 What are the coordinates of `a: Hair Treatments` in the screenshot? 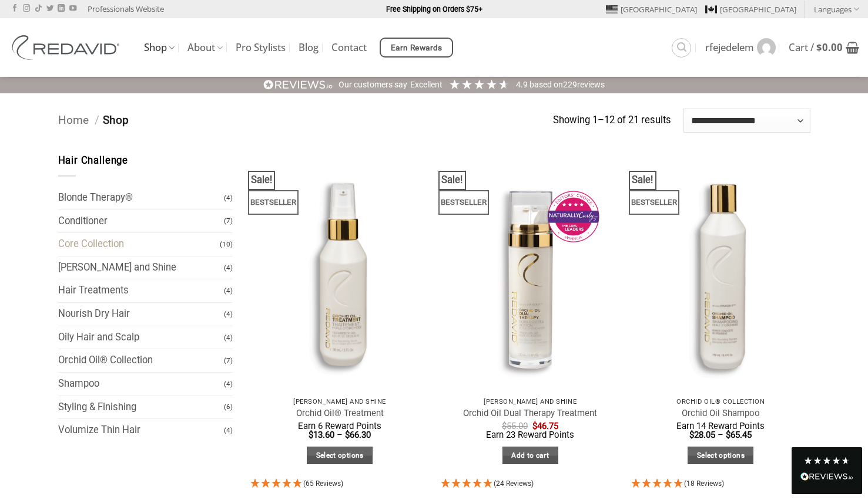 It's located at (141, 291).